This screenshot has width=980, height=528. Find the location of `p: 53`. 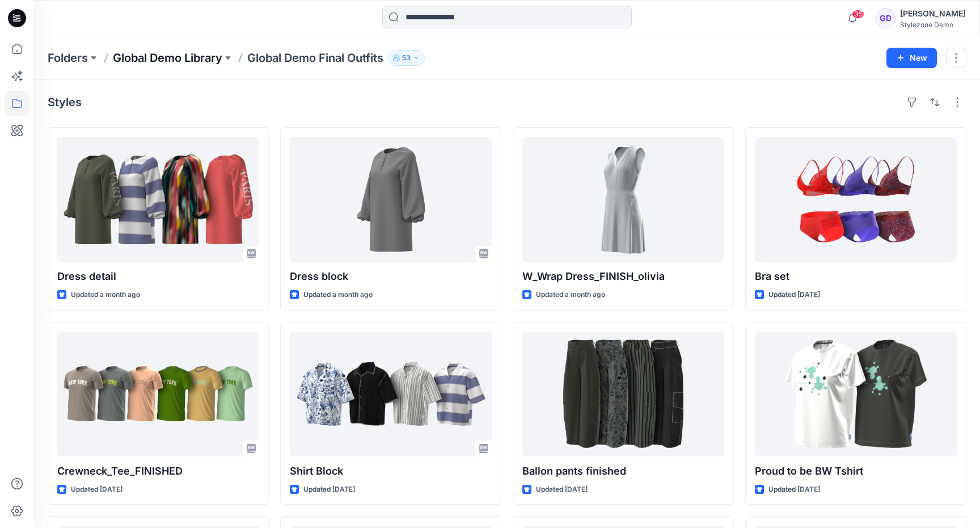

p: 53 is located at coordinates (406, 58).